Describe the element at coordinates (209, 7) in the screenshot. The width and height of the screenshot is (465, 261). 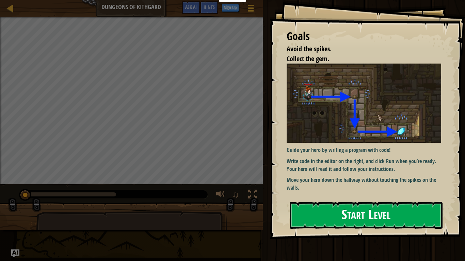
I see `span: Hints` at that location.